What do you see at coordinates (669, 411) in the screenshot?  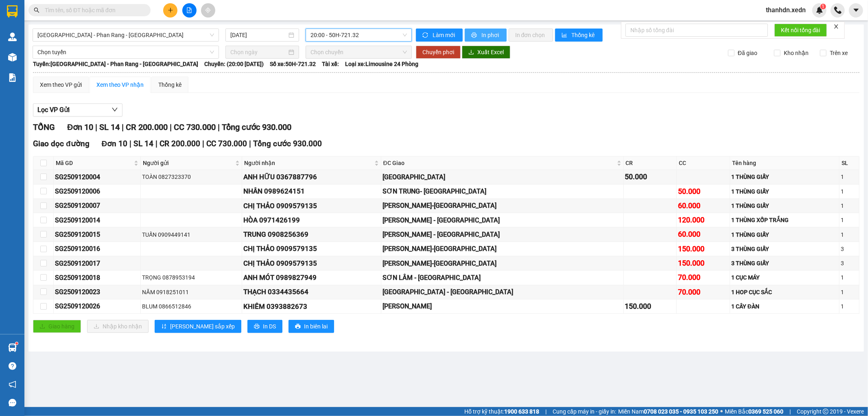 I see `span: Miền Nam` at bounding box center [669, 411].